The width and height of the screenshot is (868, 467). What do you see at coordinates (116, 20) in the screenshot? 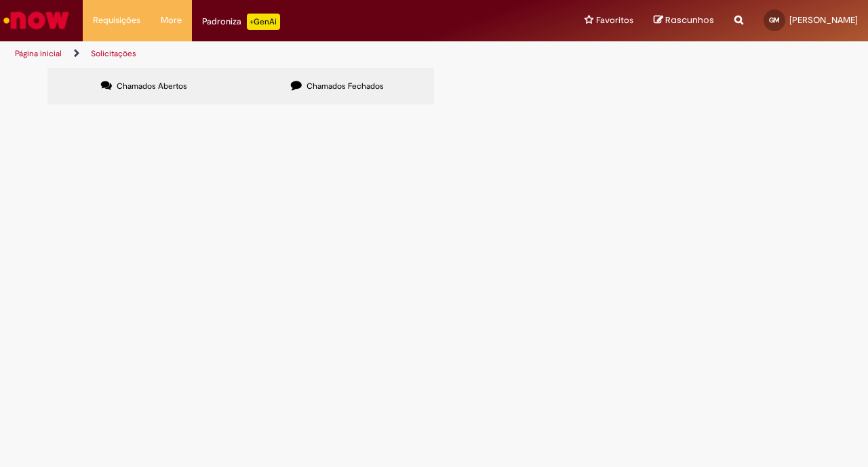
I see `span: Requisições` at bounding box center [116, 20].